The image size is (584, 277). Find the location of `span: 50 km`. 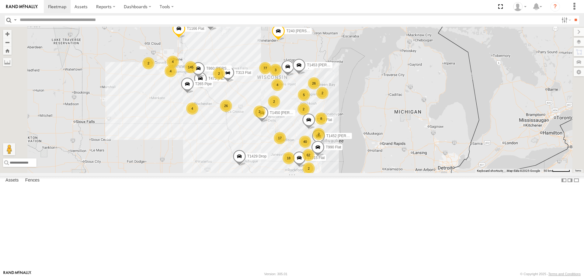

span: 50 km is located at coordinates (548, 171).